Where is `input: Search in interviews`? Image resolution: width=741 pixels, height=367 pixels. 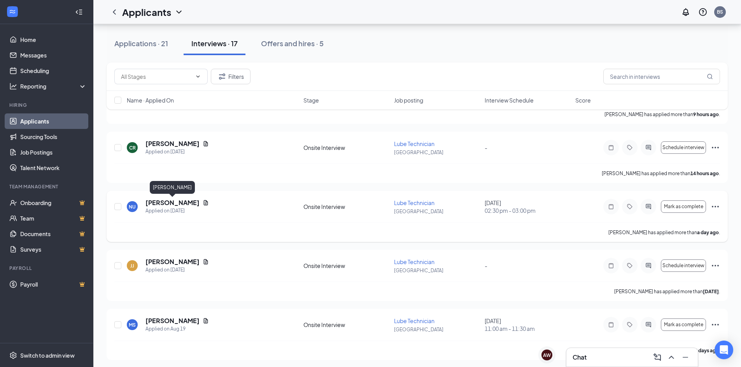 input: Search in interviews is located at coordinates (661, 77).